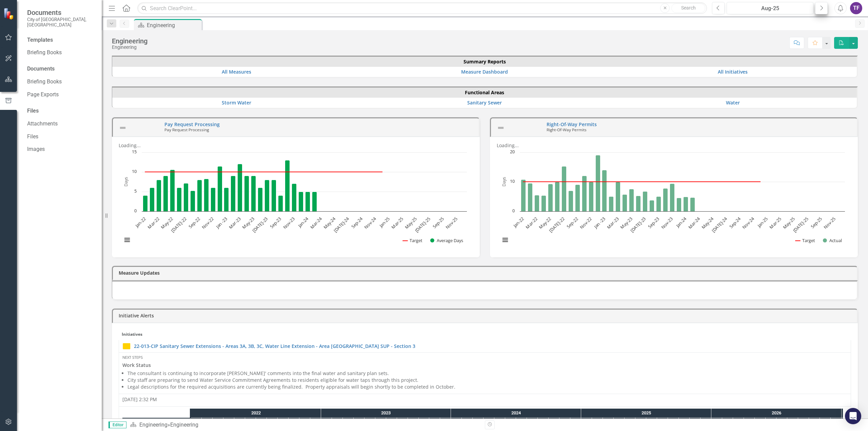 The height and width of the screenshot is (431, 868). Describe the element at coordinates (551, 198) in the screenshot. I see `path: May-22, 9.2. Actual.` at that location.